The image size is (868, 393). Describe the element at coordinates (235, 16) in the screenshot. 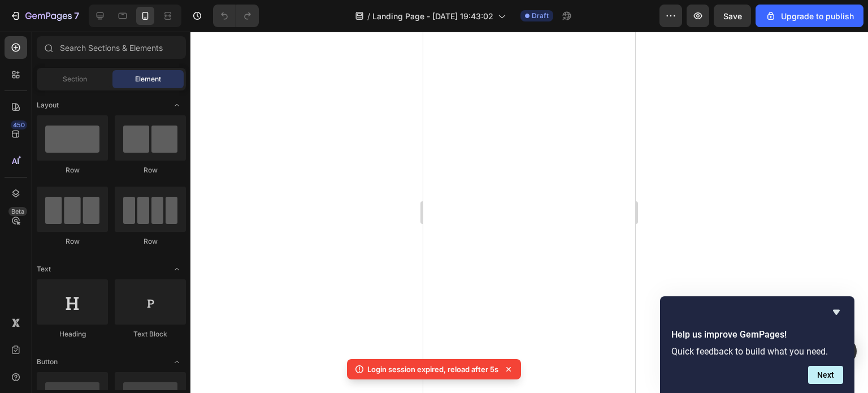

I see `div: Undo/Redo` at that location.